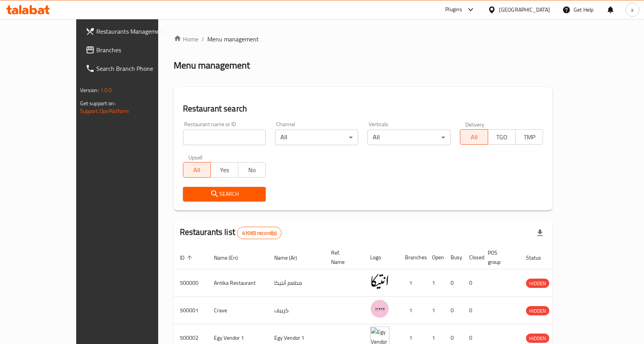 The width and height of the screenshot is (644, 344). I want to click on span: Version:, so click(89, 90).